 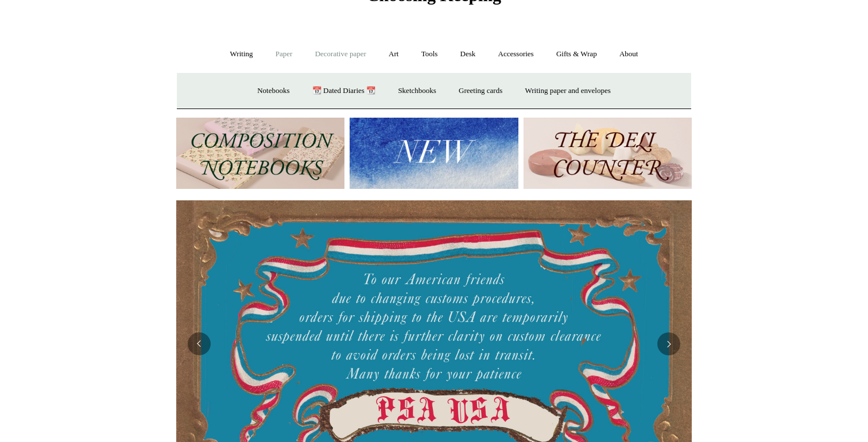 What do you see at coordinates (481, 91) in the screenshot?
I see `a: Greeting cards` at bounding box center [481, 91].